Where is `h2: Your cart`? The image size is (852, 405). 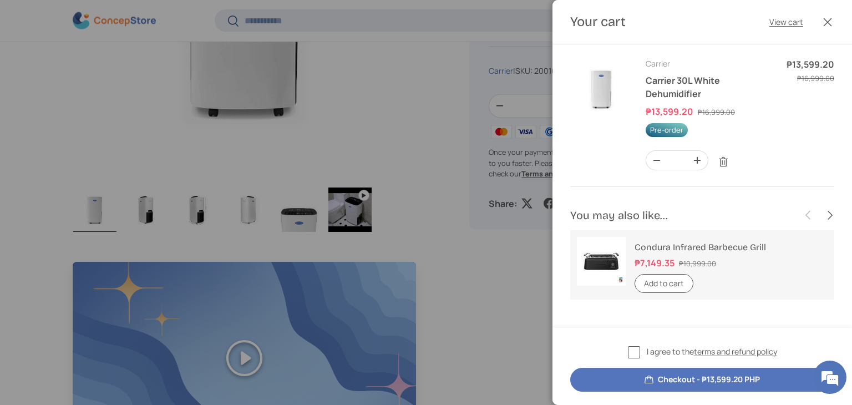
h2: Your cart is located at coordinates (598, 22).